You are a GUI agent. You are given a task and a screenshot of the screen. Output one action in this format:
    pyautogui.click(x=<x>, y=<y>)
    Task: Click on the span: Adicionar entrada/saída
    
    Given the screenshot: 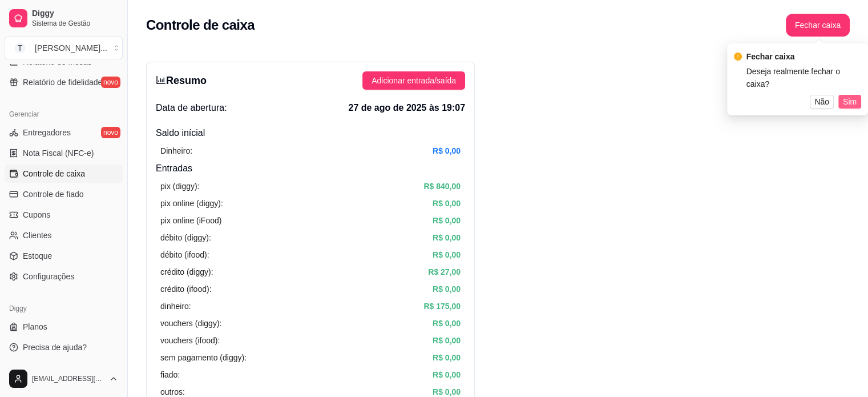 What is the action you would take?
    pyautogui.click(x=414, y=81)
    